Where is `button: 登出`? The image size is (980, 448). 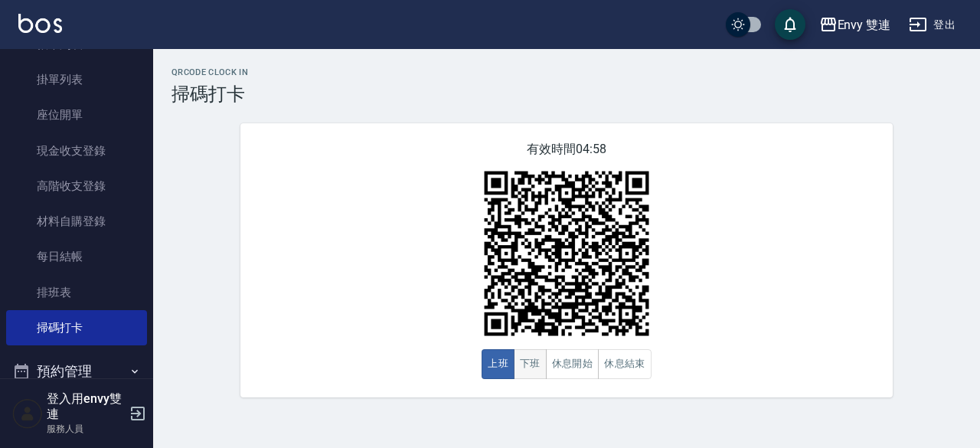 button: 登出 is located at coordinates (932, 24).